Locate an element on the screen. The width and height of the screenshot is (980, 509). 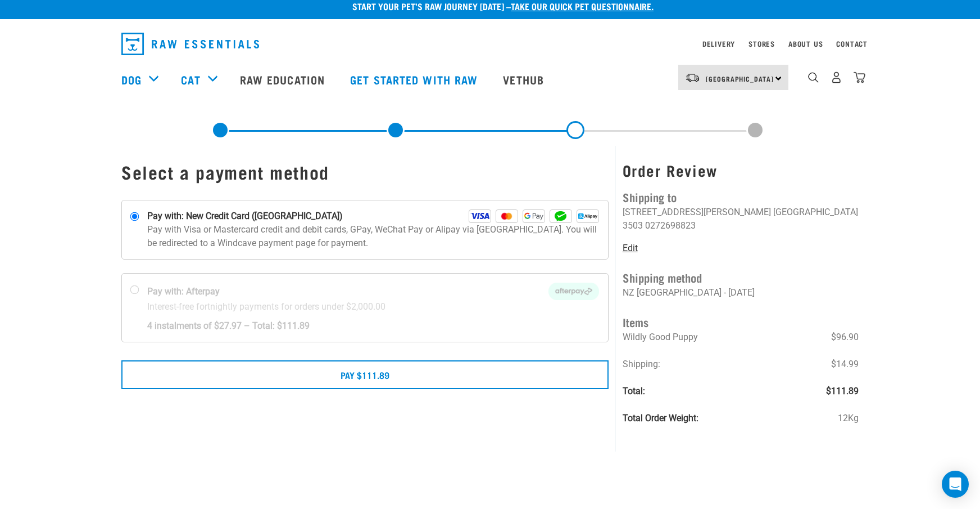
a: Raw Education is located at coordinates (284, 79).